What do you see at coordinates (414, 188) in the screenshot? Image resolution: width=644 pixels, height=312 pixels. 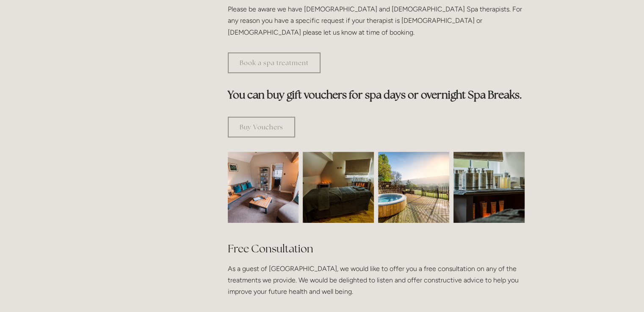 I see `img: Outdoor jacuzzi with a view of the Peak District, Losehill House Hotel and Spa` at bounding box center [414, 188].